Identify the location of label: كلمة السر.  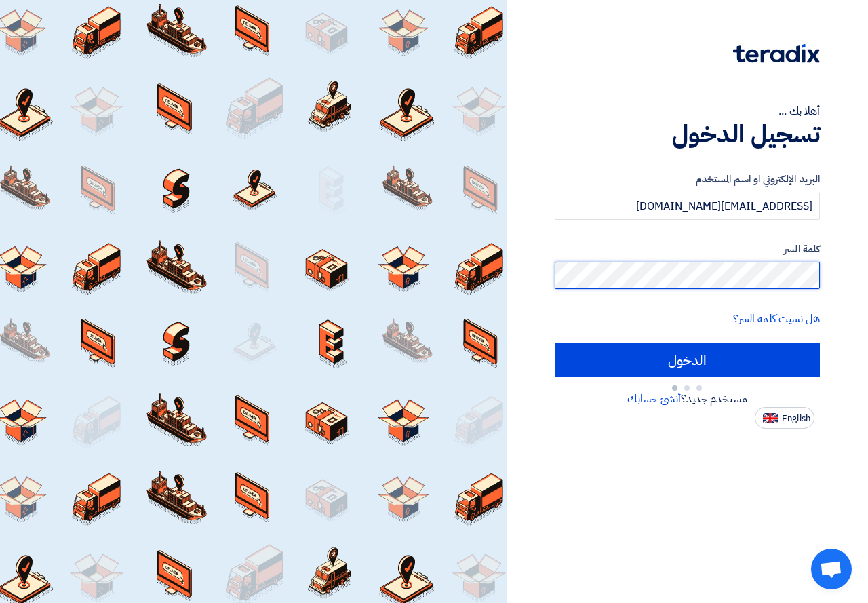
(687, 249).